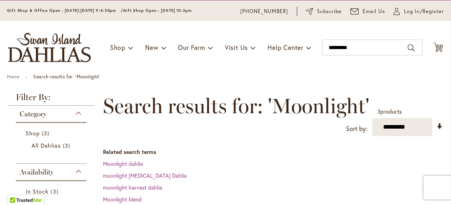 Image resolution: width=451 pixels, height=205 pixels. What do you see at coordinates (236, 106) in the screenshot?
I see `span: Search results for: 'Moonlight'` at bounding box center [236, 106].